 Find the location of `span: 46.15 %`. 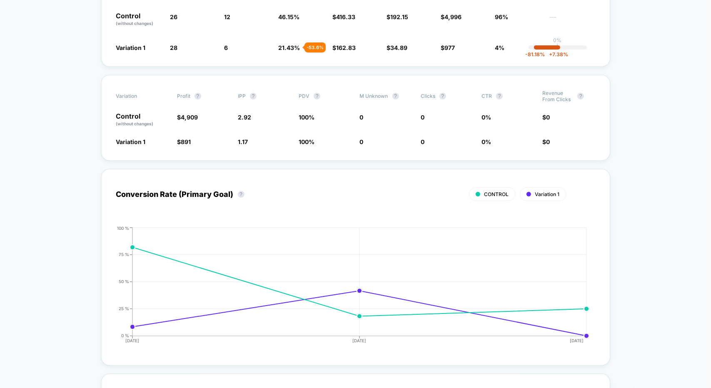

span: 46.15 % is located at coordinates (289, 17).